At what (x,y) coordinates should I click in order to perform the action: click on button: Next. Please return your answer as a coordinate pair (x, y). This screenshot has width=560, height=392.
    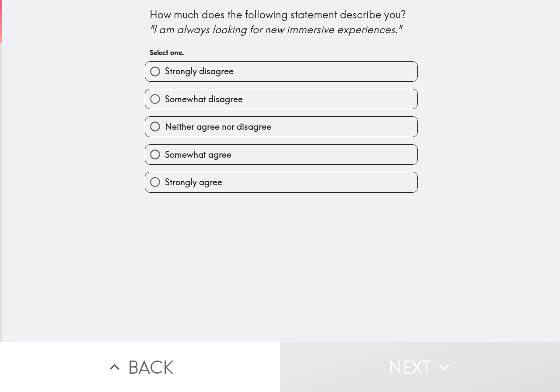
    Looking at the image, I should click on (420, 367).